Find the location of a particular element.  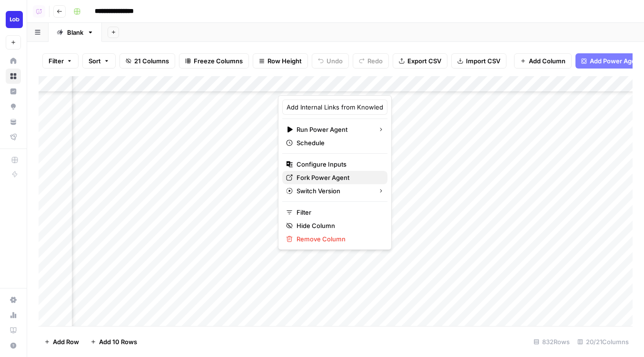

button: Sort is located at coordinates (99, 61).